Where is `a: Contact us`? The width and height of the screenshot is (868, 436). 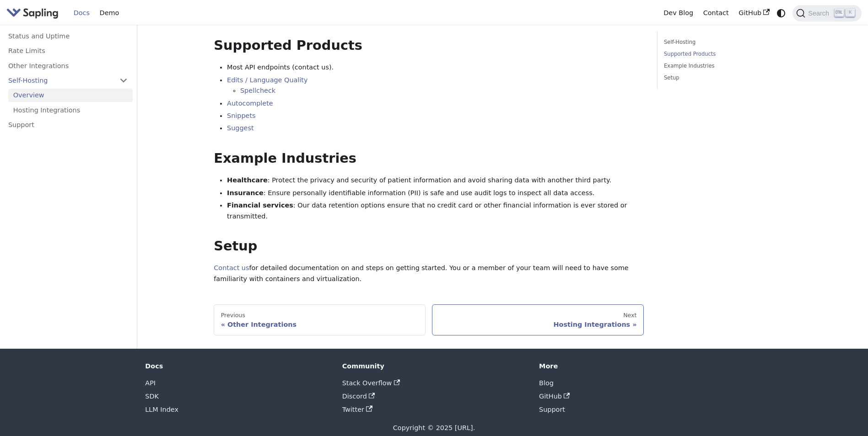
a: Contact us is located at coordinates (231, 268).